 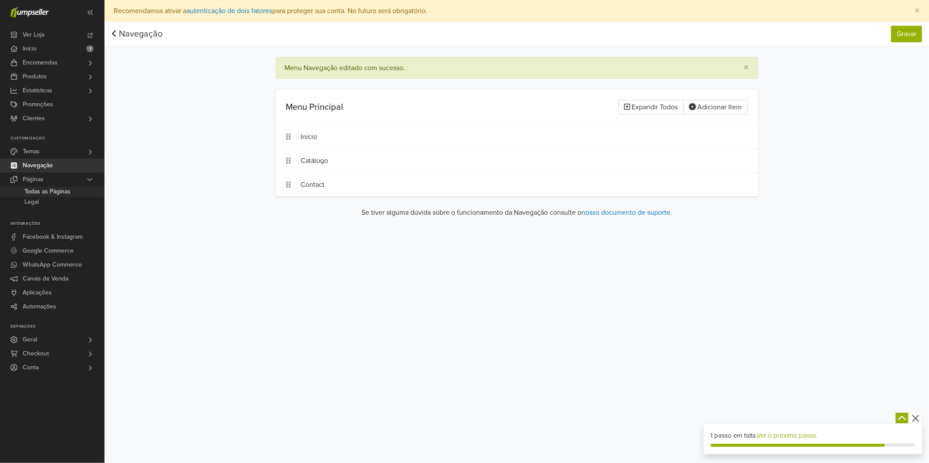 I want to click on button: Adicionar Item, so click(x=716, y=107).